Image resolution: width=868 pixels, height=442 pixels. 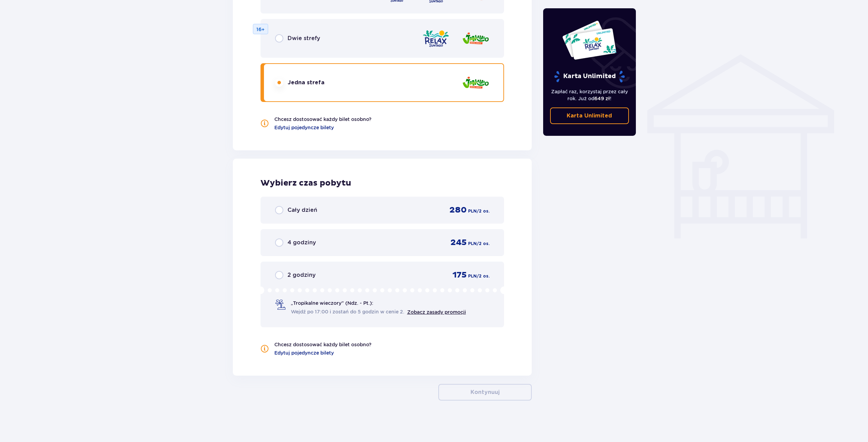 What do you see at coordinates (302, 210) in the screenshot?
I see `p: Cały dzień` at bounding box center [302, 210].